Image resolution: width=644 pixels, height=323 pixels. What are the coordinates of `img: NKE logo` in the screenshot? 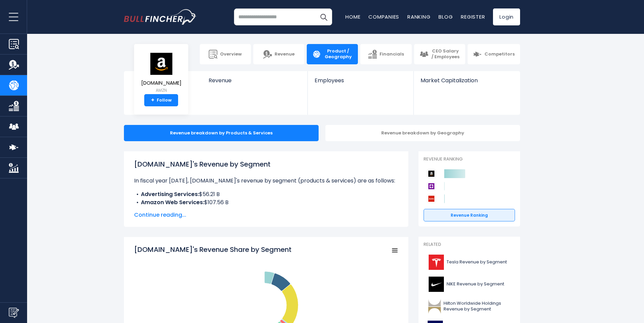 It's located at (436, 284).